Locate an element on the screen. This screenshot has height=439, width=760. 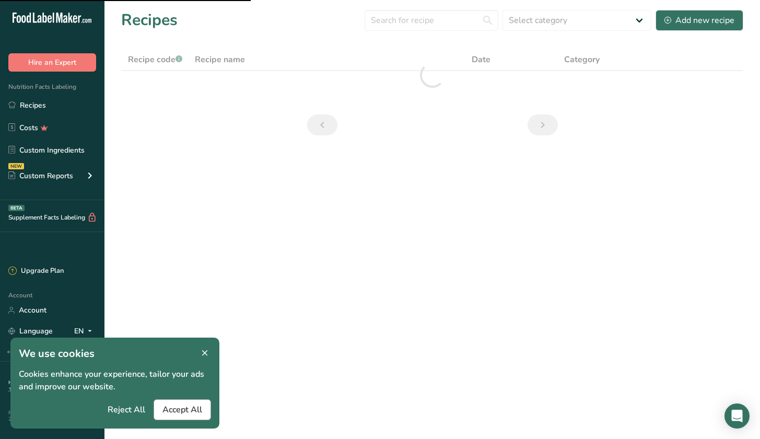
div: Powered By FoodLabelMaker © 2025 All Rights Reserved is located at coordinates (52, 416).